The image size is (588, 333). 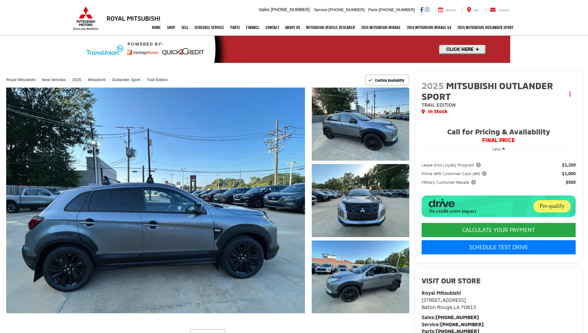 What do you see at coordinates (569, 174) in the screenshot?
I see `span: $1,000` at bounding box center [569, 174].